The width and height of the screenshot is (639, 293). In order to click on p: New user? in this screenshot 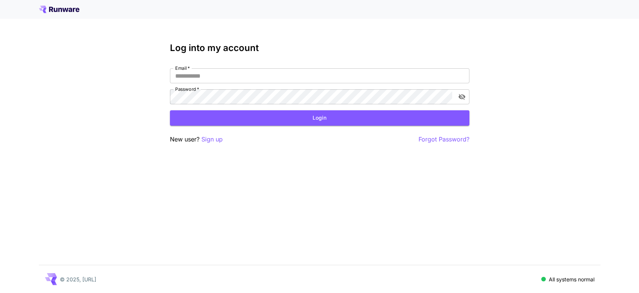, I will do `click(196, 139)`.